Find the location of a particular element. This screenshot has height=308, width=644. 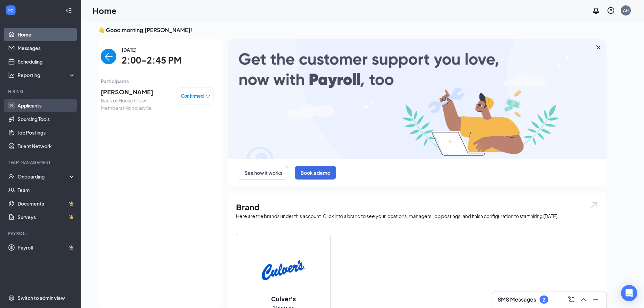

a: Applicants is located at coordinates (47, 105).